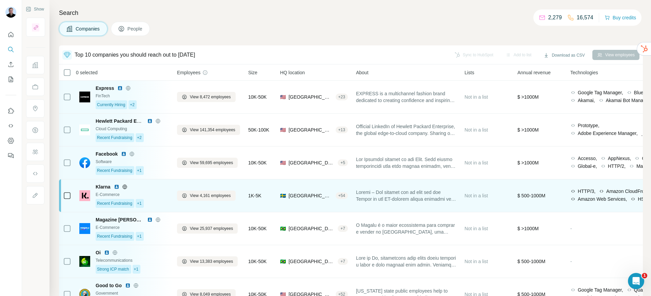  Describe the element at coordinates (111, 105) in the screenshot. I see `span: Currently Hiring` at that location.